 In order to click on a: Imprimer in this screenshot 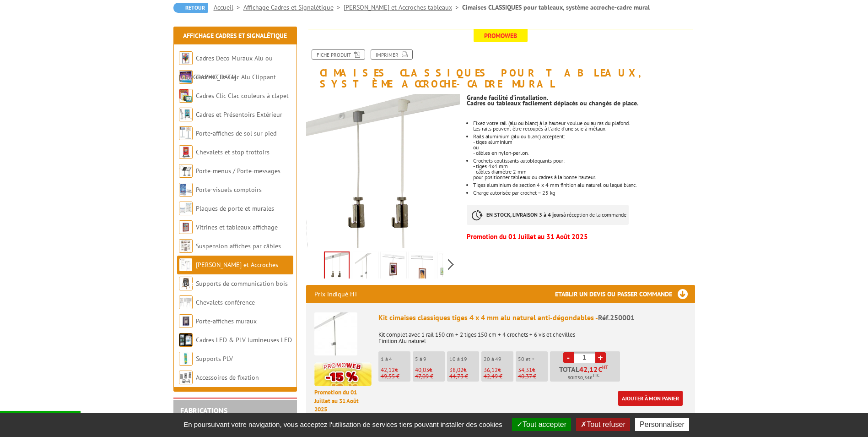, I will do `click(391, 55)`.